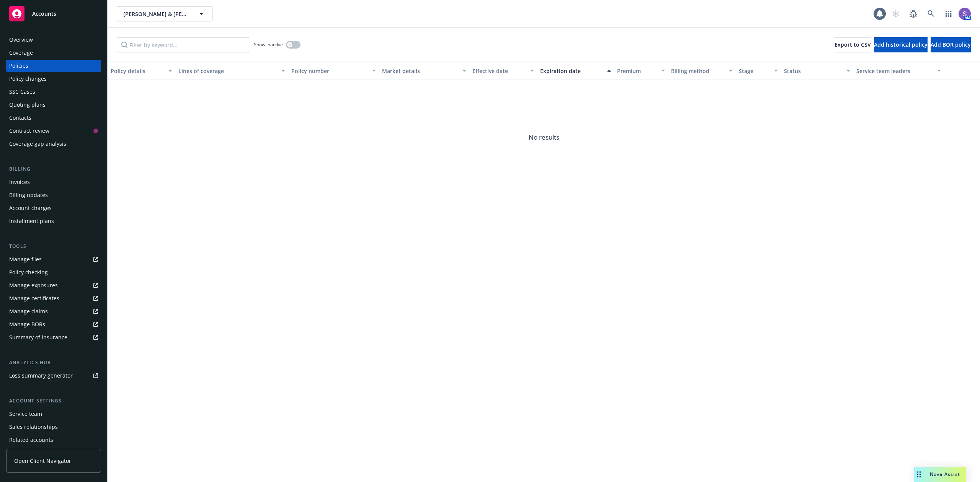 This screenshot has height=482, width=980. I want to click on button: Effective date, so click(503, 71).